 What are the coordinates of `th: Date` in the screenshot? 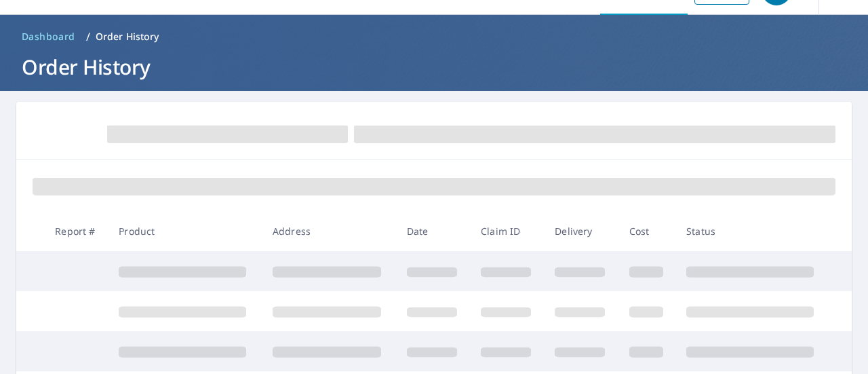 It's located at (433, 231).